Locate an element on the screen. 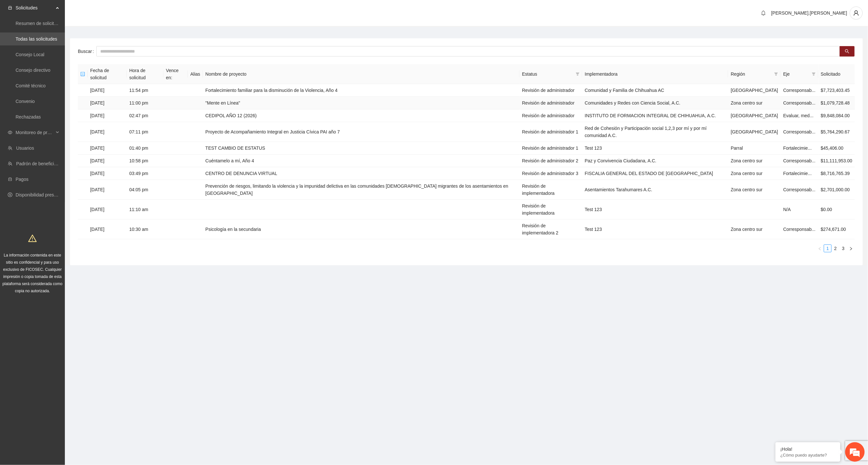 Image resolution: width=868 pixels, height=465 pixels. span: right is located at coordinates (852, 249).